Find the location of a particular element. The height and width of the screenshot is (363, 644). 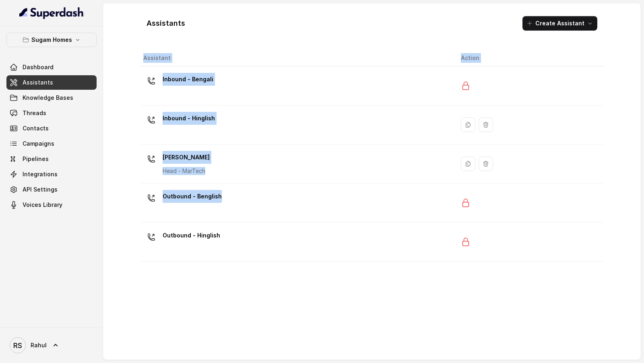

span: Contacts is located at coordinates (35, 128).